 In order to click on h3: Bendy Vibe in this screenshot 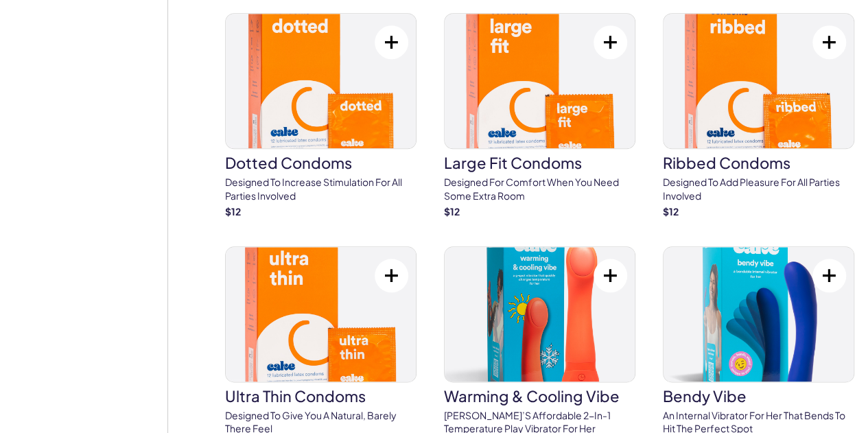, I will do `click(758, 396)`.